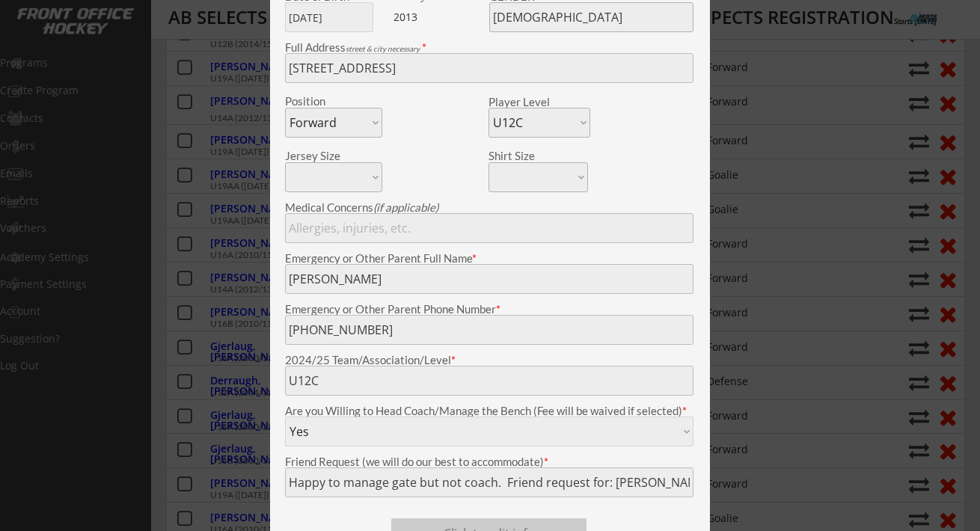 This screenshot has width=980, height=531. What do you see at coordinates (382, 49) in the screenshot?
I see `em: street & city necessary` at bounding box center [382, 49].